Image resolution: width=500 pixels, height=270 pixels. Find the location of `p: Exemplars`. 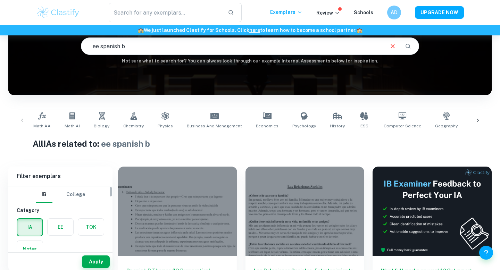

p: Exemplars is located at coordinates (286, 12).